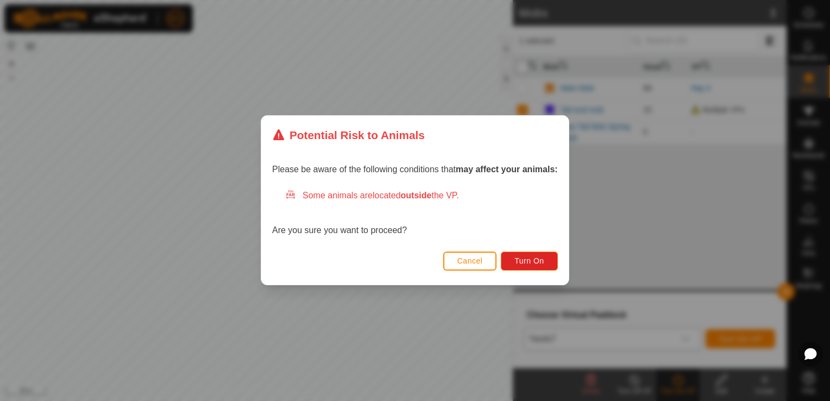  Describe the element at coordinates (421, 196) in the screenshot. I see `div: Some animals are` at that location.